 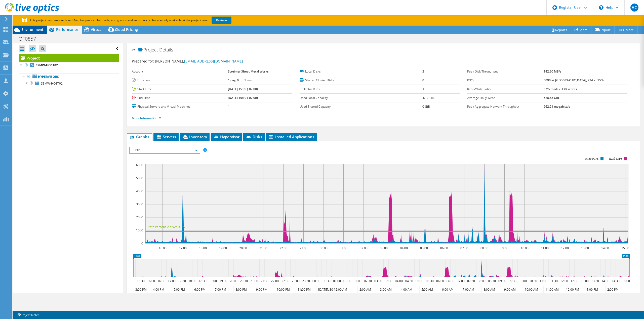 What do you see at coordinates (248, 71) in the screenshot?
I see `b: Streimer Sheet Metal Works` at bounding box center [248, 71].